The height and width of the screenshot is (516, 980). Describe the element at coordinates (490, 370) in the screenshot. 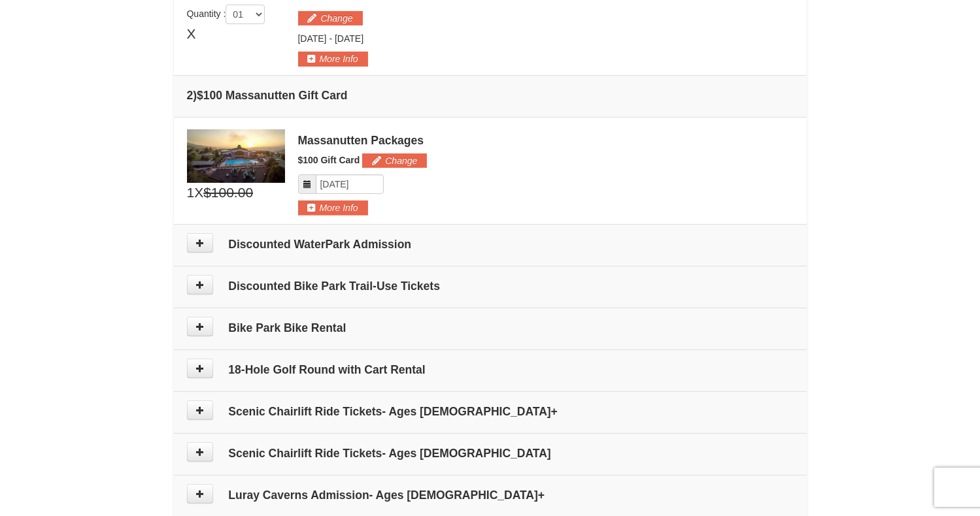

I see `h4: 18-Hole Golf Round with Cart Rental` at that location.